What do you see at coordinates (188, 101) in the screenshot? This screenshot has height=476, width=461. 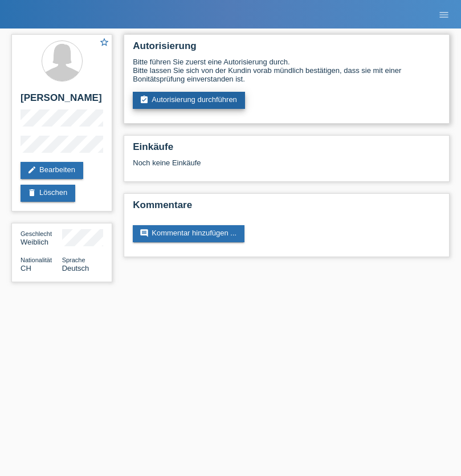 I see `a: assignment_turned_inAutorisierung durchführen` at bounding box center [188, 101].